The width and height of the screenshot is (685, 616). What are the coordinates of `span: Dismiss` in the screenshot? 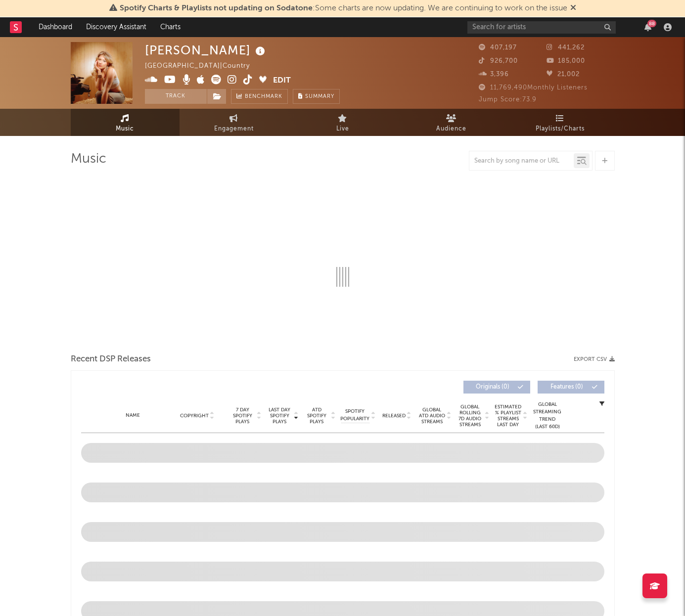 It's located at (573, 9).